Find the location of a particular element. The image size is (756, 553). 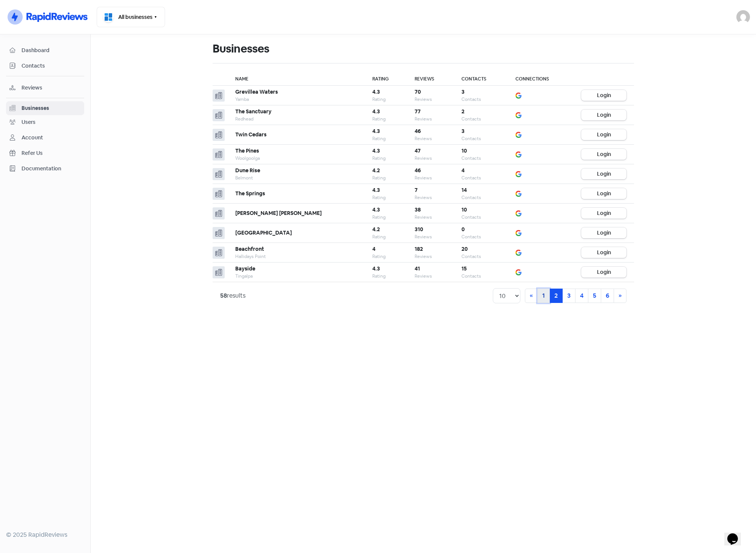

a: Dashboard is located at coordinates (45, 51).